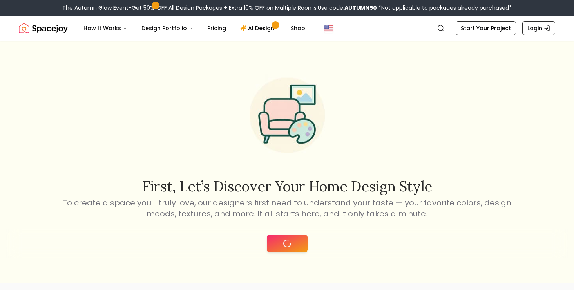 The height and width of the screenshot is (290, 574). I want to click on a: Login, so click(539, 28).